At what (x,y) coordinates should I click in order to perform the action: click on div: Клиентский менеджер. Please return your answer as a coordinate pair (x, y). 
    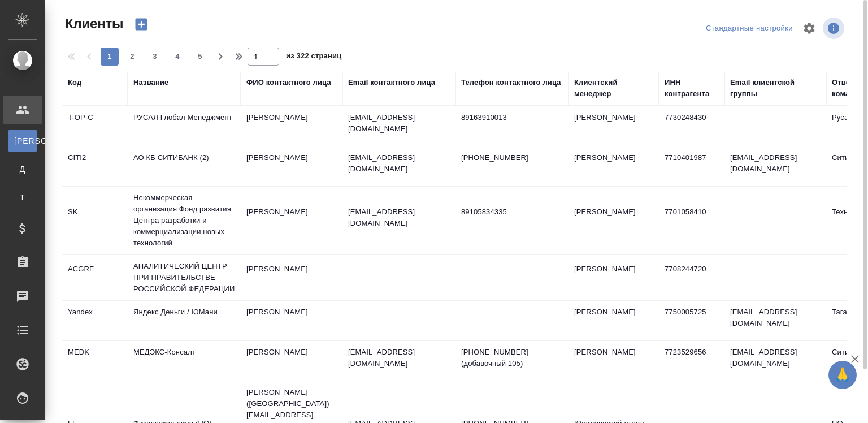
    Looking at the image, I should click on (613, 88).